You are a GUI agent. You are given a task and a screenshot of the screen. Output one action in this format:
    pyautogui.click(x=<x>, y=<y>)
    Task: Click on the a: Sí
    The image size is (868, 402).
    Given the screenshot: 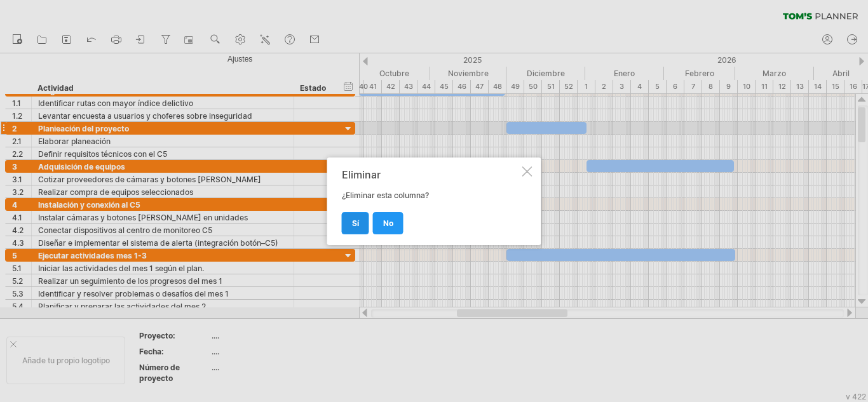 What is the action you would take?
    pyautogui.click(x=355, y=223)
    